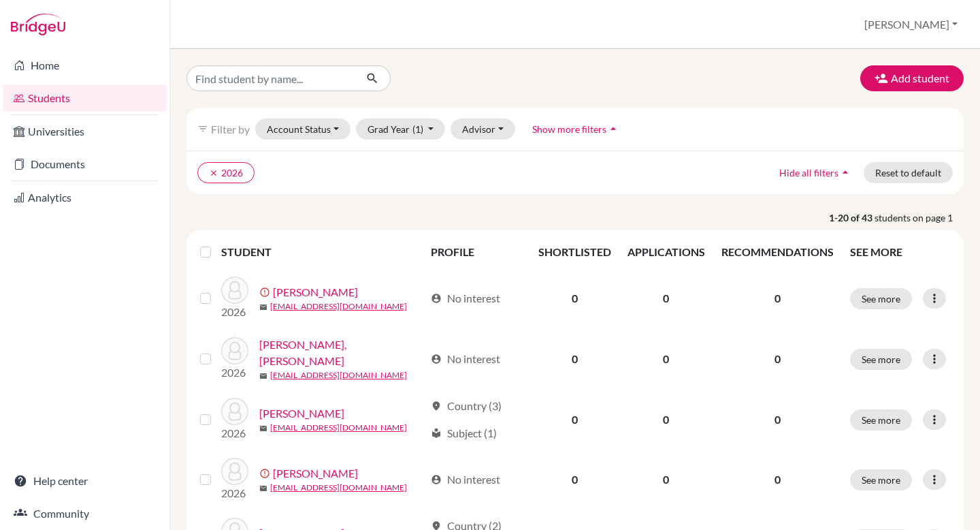  I want to click on th: APPLICATIONS, so click(667, 252).